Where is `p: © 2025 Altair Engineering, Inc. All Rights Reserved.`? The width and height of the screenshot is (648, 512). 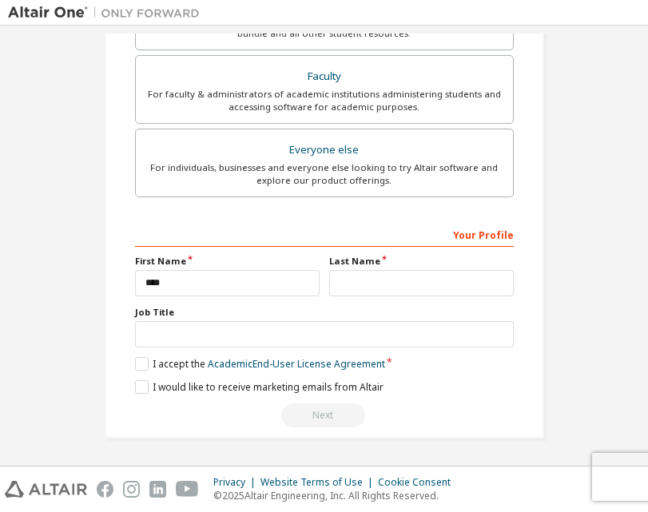
p: © 2025 Altair Engineering, Inc. All Rights Reserved. is located at coordinates (336, 495).